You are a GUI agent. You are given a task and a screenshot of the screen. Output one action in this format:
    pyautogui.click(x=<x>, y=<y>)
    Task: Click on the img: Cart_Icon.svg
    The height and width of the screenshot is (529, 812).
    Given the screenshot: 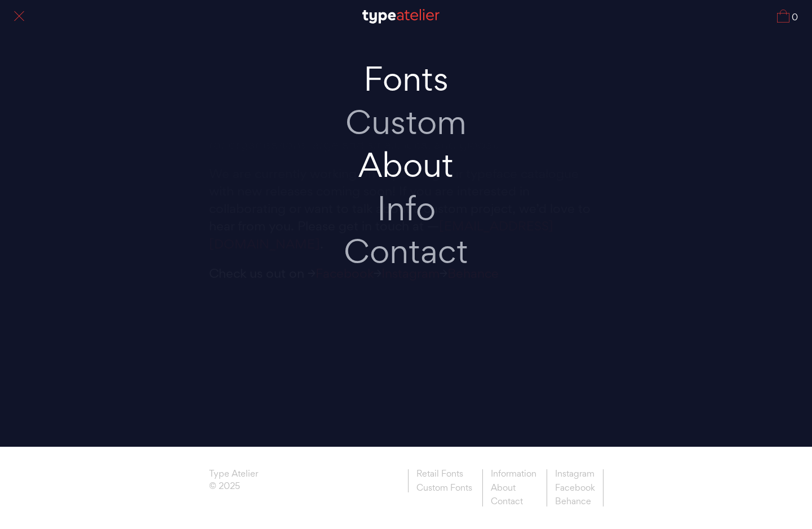 What is the action you would take?
    pyautogui.click(x=783, y=16)
    